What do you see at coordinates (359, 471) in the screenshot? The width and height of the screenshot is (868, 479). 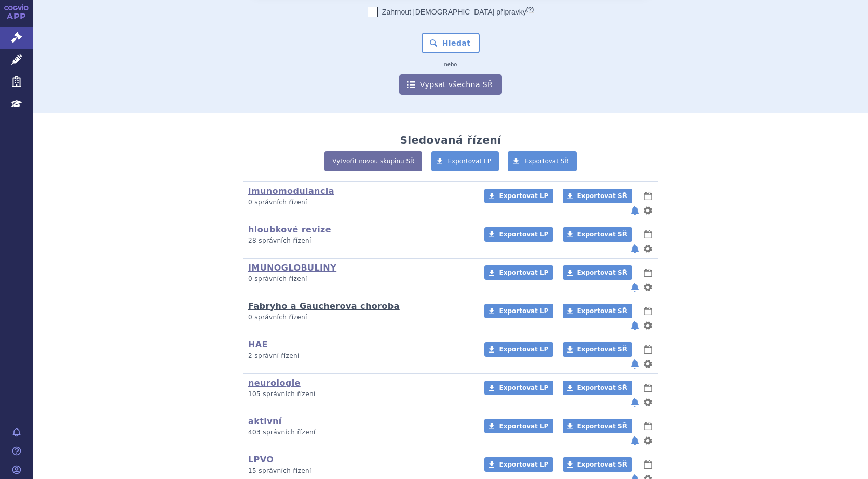 I see `p: 15 správních řízení` at bounding box center [359, 471].